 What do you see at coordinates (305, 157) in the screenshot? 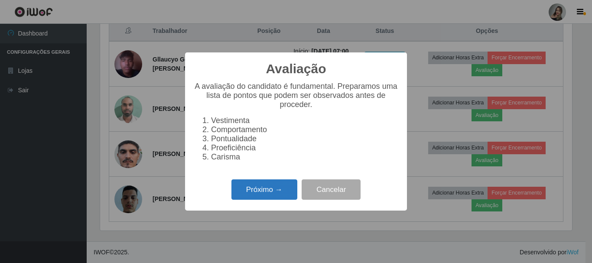
I see `li: Carisma` at bounding box center [305, 157].